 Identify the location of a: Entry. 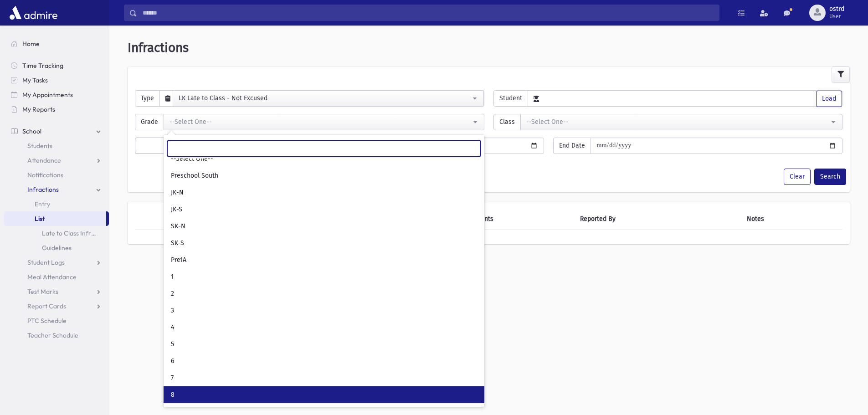
(56, 204).